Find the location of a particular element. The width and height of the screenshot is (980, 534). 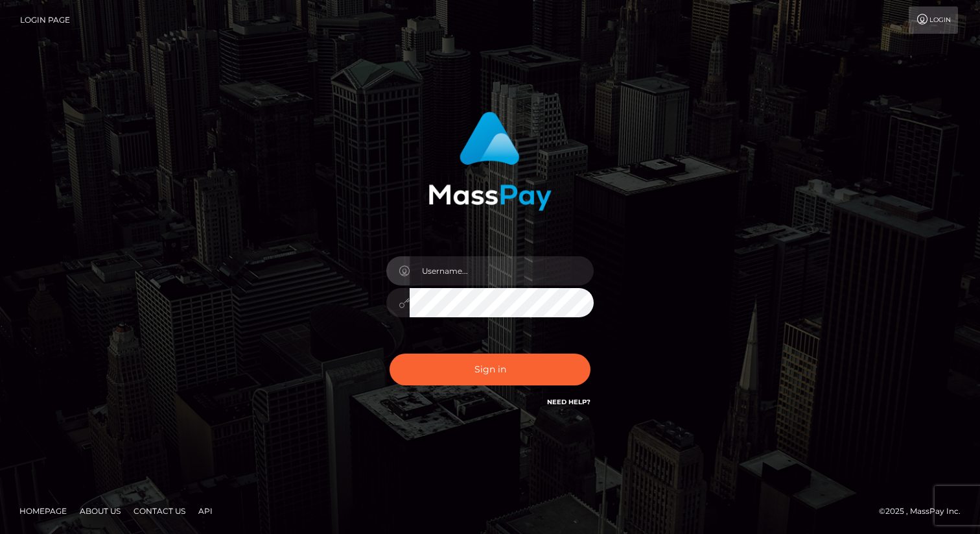

button: Sign in is located at coordinates (490, 369).